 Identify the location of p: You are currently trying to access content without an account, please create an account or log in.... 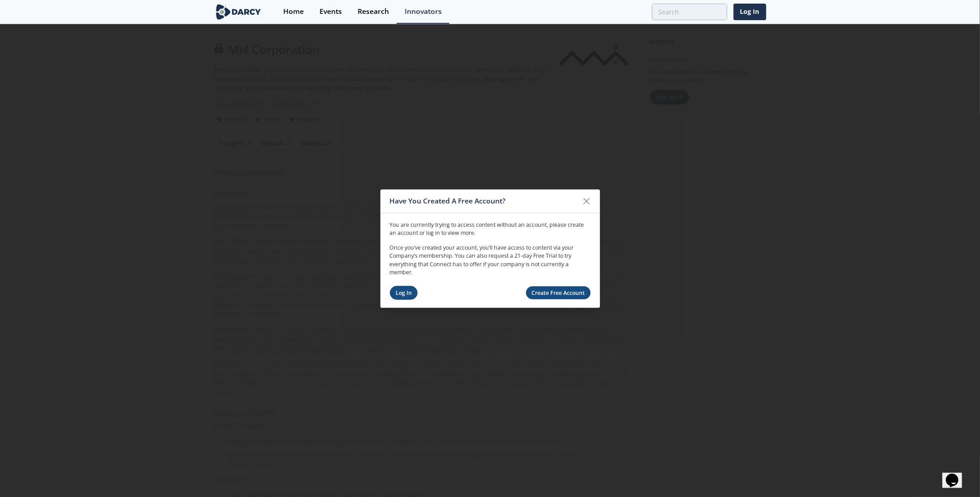
(490, 229).